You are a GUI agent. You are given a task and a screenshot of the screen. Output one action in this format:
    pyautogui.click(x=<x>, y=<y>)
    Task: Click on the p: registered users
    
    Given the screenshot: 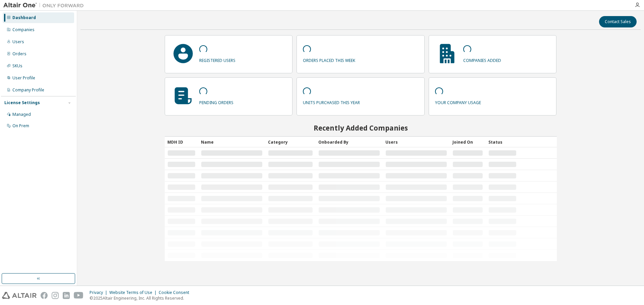 What is the action you would take?
    pyautogui.click(x=217, y=59)
    